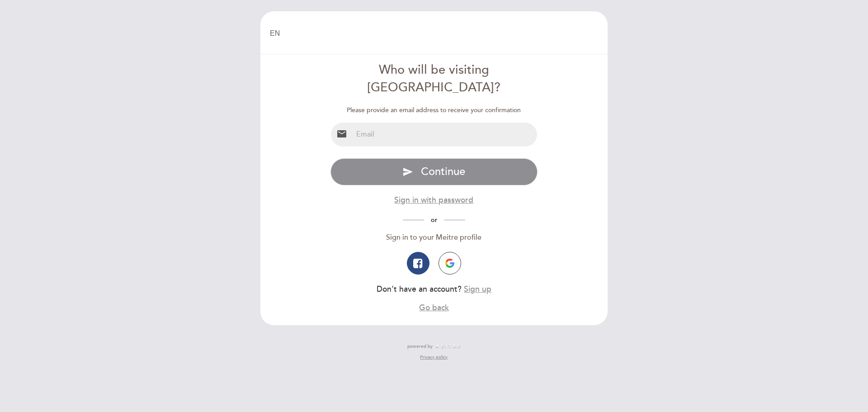  I want to click on img: MEITRE, so click(447, 346).